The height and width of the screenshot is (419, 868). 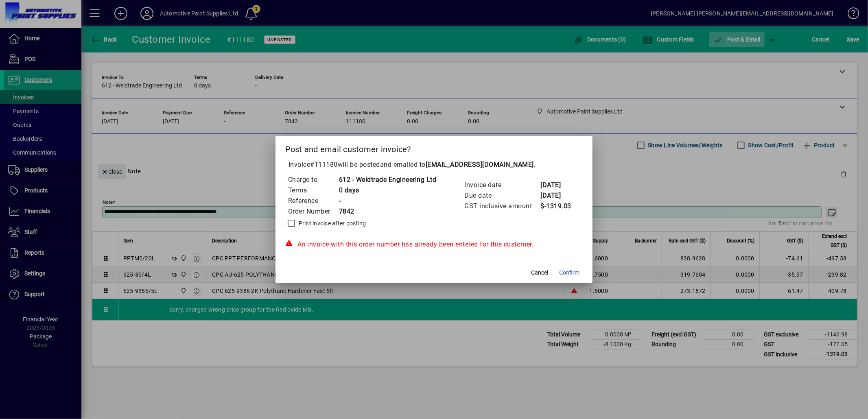 I want to click on span: Confirm, so click(x=570, y=272).